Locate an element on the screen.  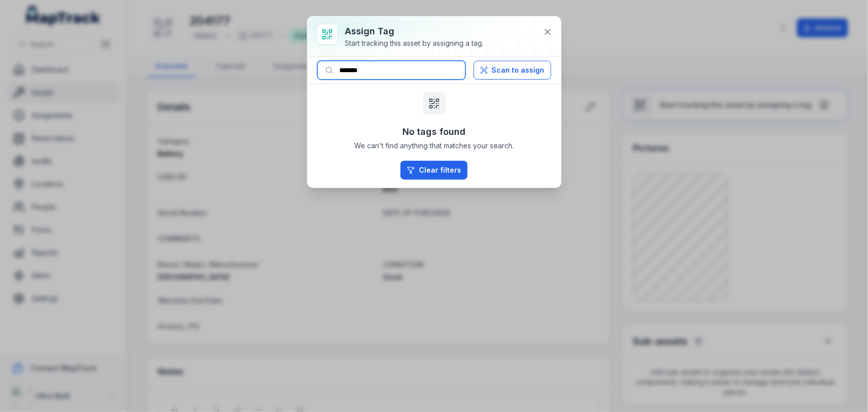
h3: No tags found is located at coordinates (434, 131).